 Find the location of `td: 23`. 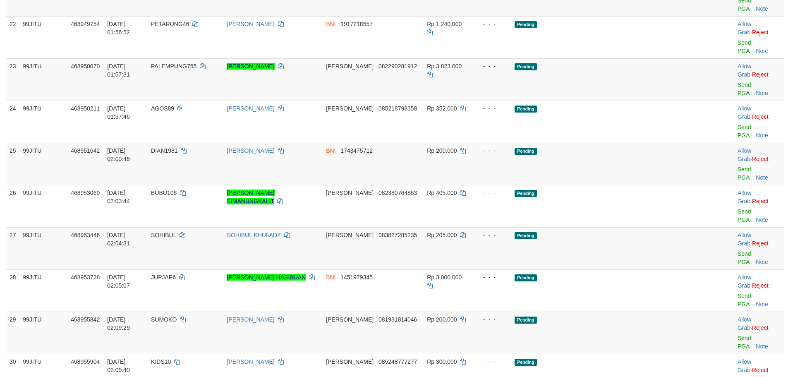

td: 23 is located at coordinates (13, 79).